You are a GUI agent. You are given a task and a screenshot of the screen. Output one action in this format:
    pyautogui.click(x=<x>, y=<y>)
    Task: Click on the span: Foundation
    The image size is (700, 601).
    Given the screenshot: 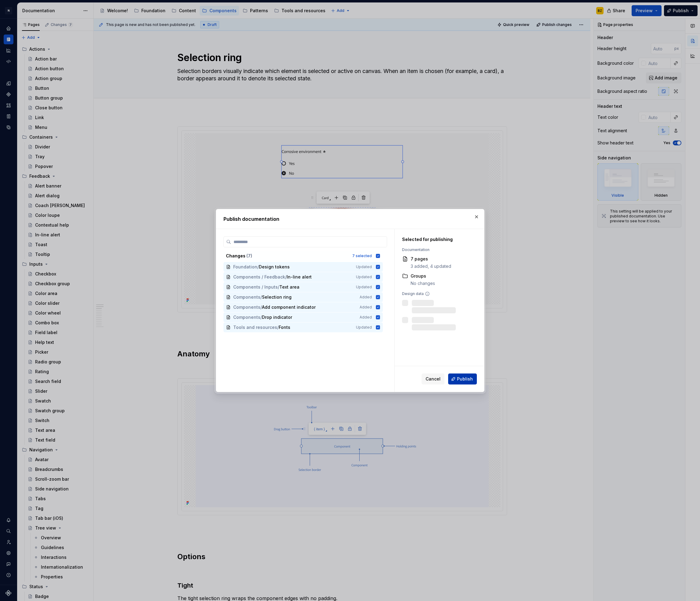 What is the action you would take?
    pyautogui.click(x=245, y=267)
    